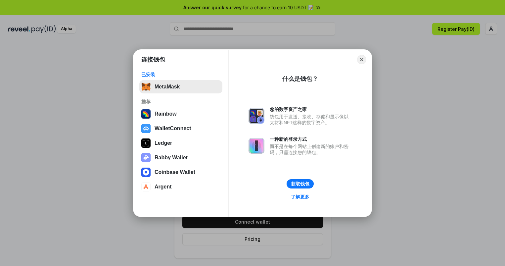 The height and width of the screenshot is (266, 505). What do you see at coordinates (181, 143) in the screenshot?
I see `button: Ledger` at bounding box center [181, 143].